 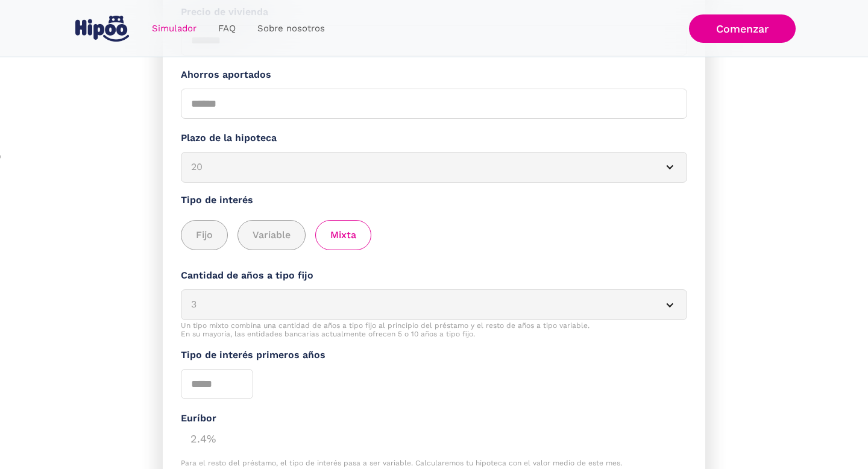 I want to click on label: Cantidad de años a tipo fijo, so click(x=434, y=275).